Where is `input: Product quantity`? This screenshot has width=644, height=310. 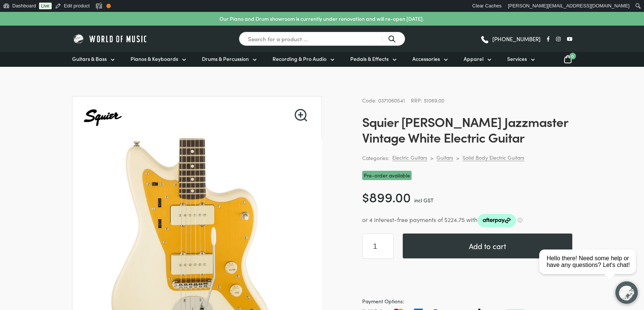 input: Product quantity is located at coordinates (378, 247).